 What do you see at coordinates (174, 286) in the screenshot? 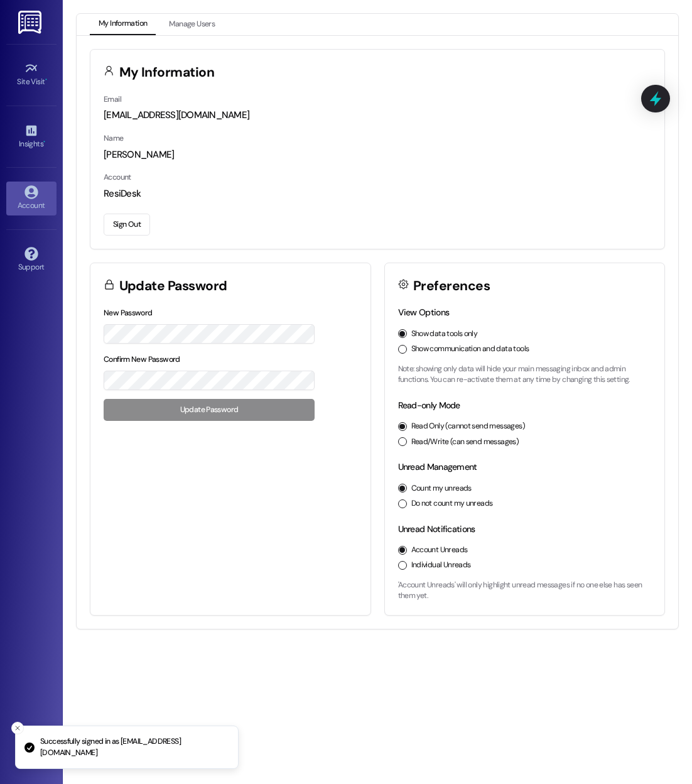
I see `h3: Update Password` at bounding box center [174, 286].